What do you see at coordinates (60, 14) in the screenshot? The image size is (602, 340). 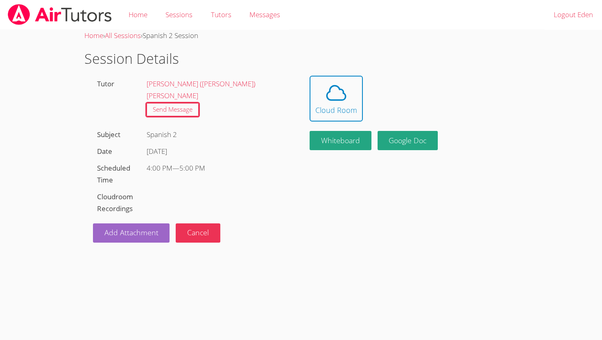 I see `img: airtutors_banner-c4298cdbf04f3fff15de1276eac7730deb9818008684d7c2e4769d2f7ddbe033.png` at bounding box center [60, 14].